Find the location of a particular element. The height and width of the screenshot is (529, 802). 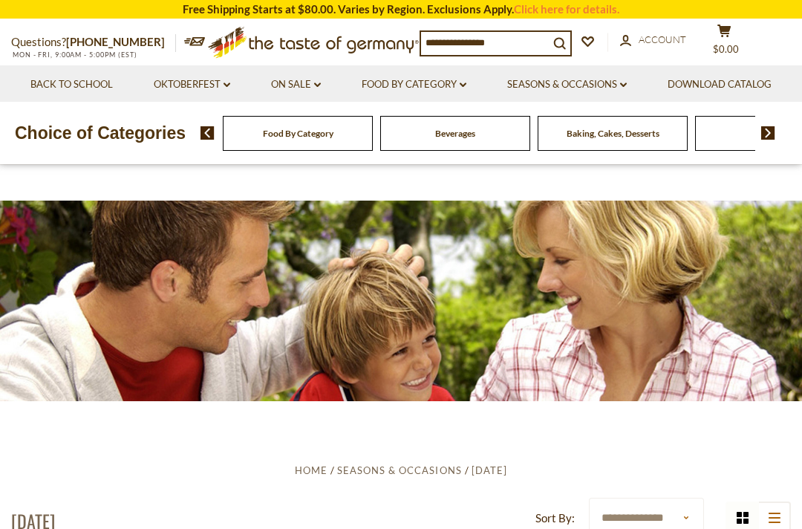

span: $0.00 is located at coordinates (726, 49).